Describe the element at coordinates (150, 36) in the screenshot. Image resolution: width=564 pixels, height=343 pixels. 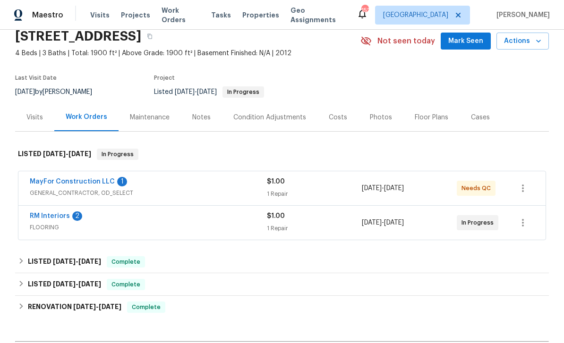
I see `button: Copy Address` at that location.